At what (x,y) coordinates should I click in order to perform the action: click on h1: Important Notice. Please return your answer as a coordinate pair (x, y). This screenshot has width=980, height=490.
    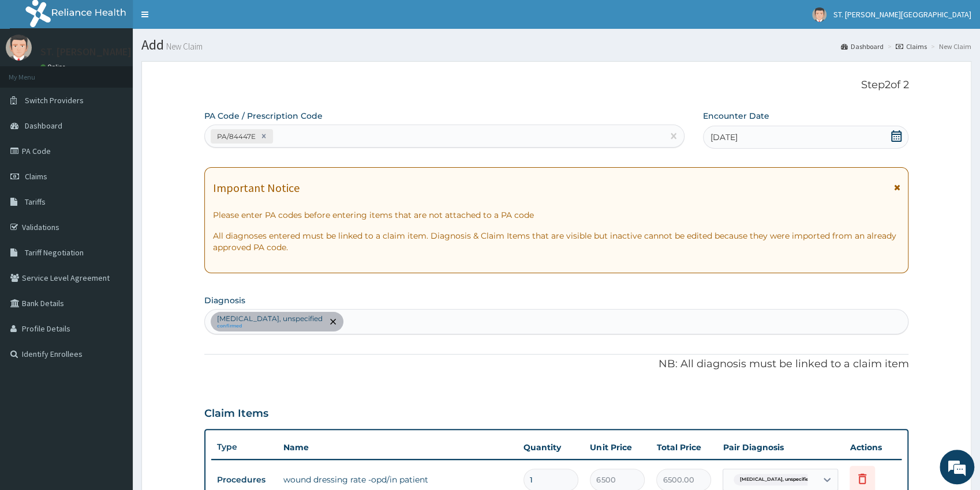
    Looking at the image, I should click on (256, 188).